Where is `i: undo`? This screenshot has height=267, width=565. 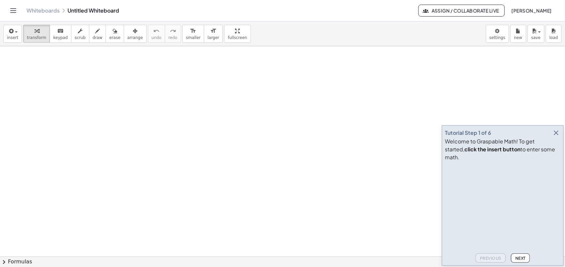
i: undo is located at coordinates (156, 31).